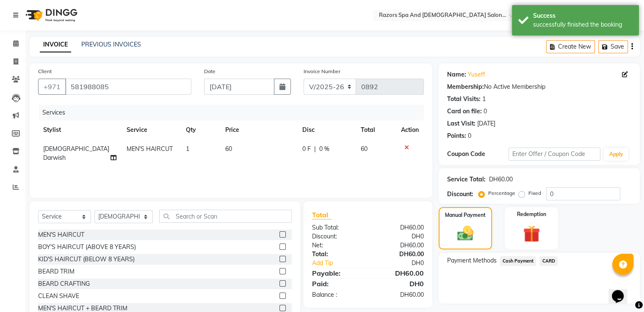 This screenshot has height=312, width=644. What do you see at coordinates (478, 154) in the screenshot?
I see `div: Coupon Code` at bounding box center [478, 154].